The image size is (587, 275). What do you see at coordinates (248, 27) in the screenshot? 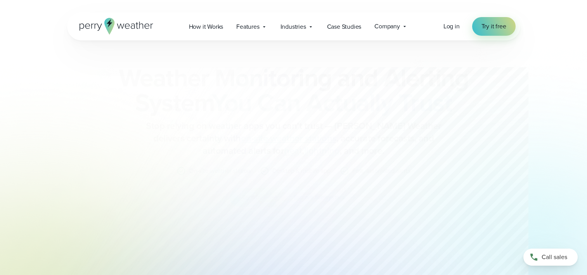
I see `span: Features` at bounding box center [248, 27].